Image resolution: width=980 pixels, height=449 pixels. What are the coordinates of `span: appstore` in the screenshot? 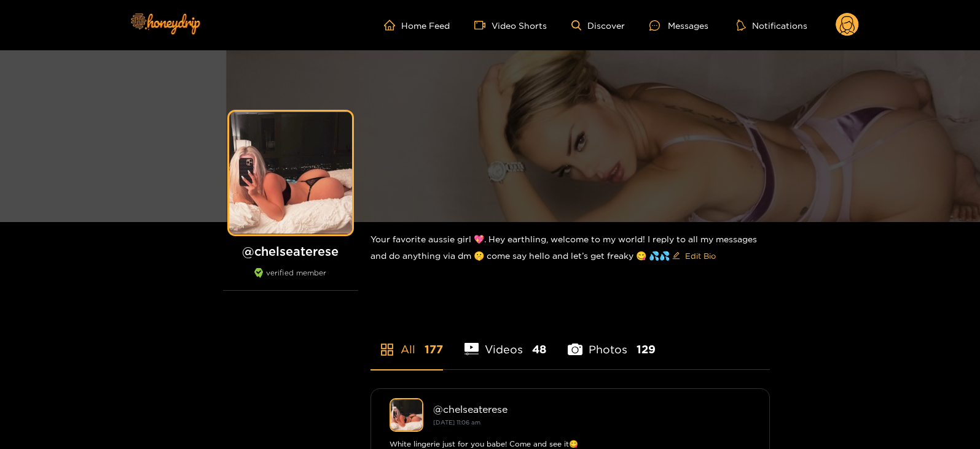 It's located at (387, 350).